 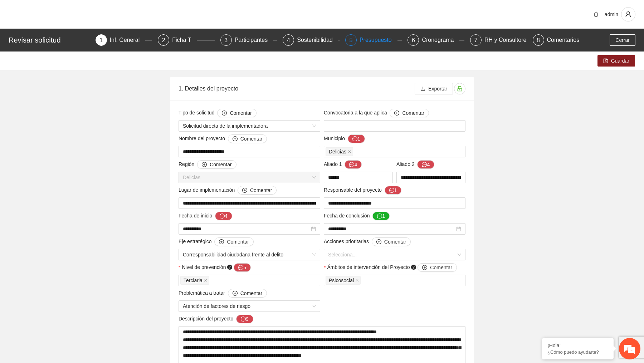 I want to click on button: Acciones prioritarias, so click(x=391, y=242).